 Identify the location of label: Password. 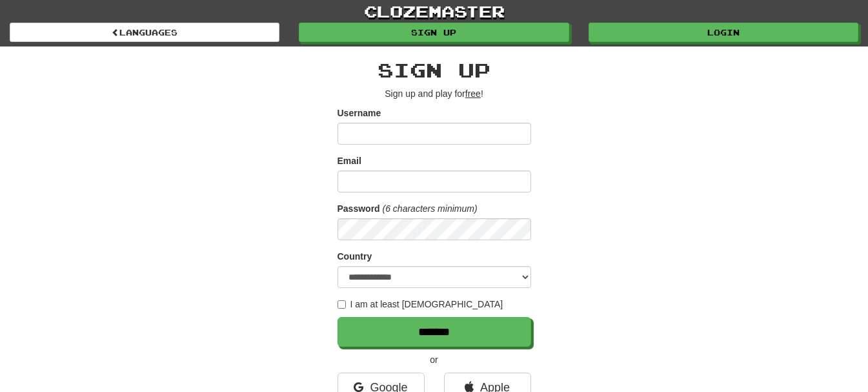
(359, 209).